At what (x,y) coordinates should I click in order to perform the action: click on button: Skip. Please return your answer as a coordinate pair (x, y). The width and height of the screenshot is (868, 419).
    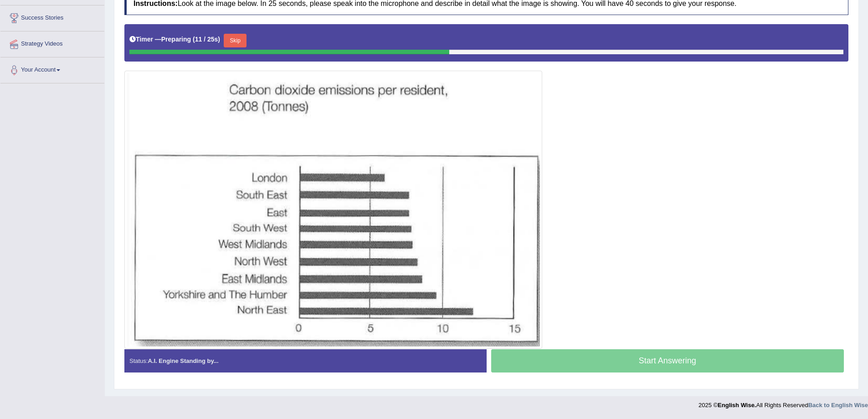
    Looking at the image, I should click on (235, 41).